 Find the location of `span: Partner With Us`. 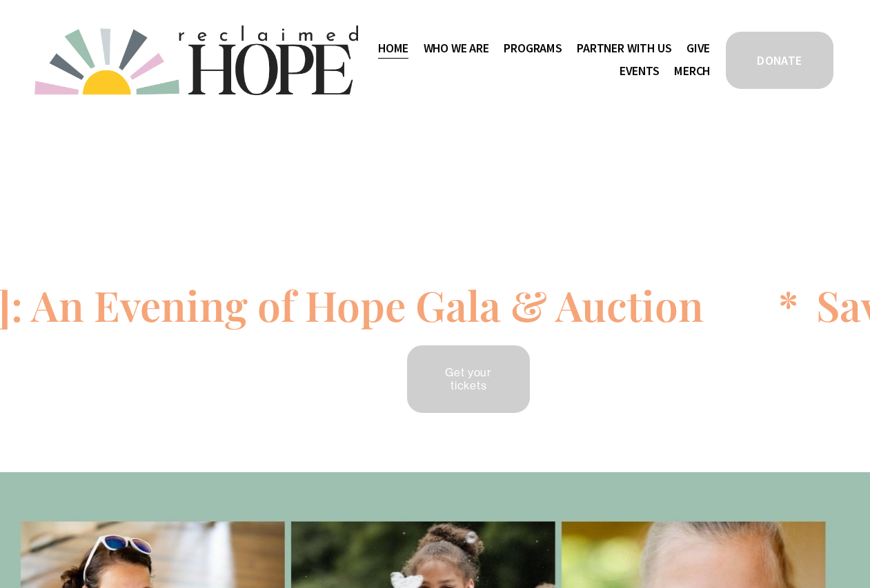

span: Partner With Us is located at coordinates (623, 48).